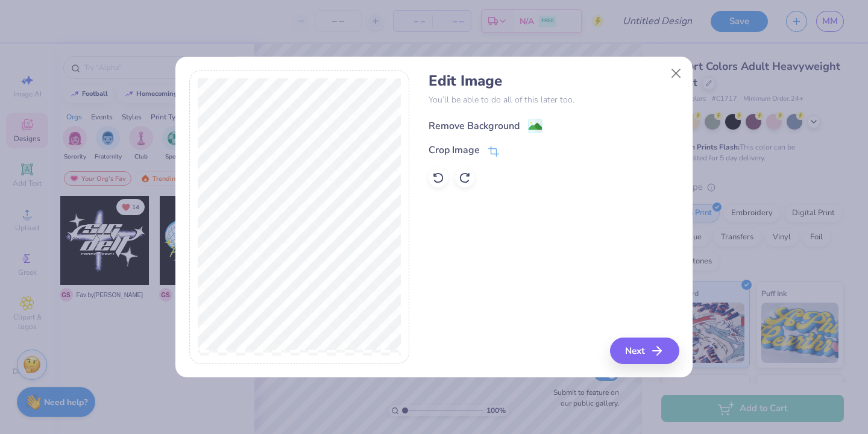 This screenshot has width=868, height=434. Describe the element at coordinates (676, 73) in the screenshot. I see `button: Close` at that location.